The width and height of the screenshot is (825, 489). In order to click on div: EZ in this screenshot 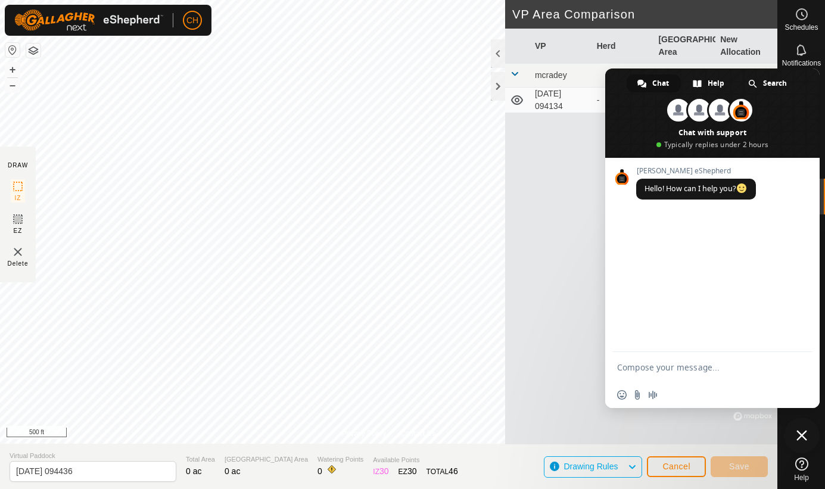, I will do `click(407, 471)`.